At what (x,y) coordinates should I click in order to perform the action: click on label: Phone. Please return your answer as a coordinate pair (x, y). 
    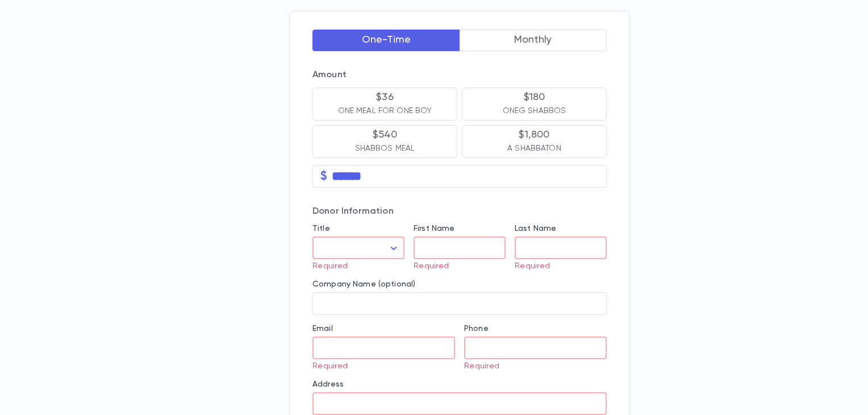
    Looking at the image, I should click on (476, 328).